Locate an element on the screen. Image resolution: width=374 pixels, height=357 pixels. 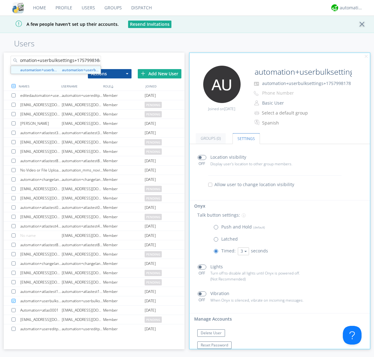
button: Delete User is located at coordinates (211, 333).